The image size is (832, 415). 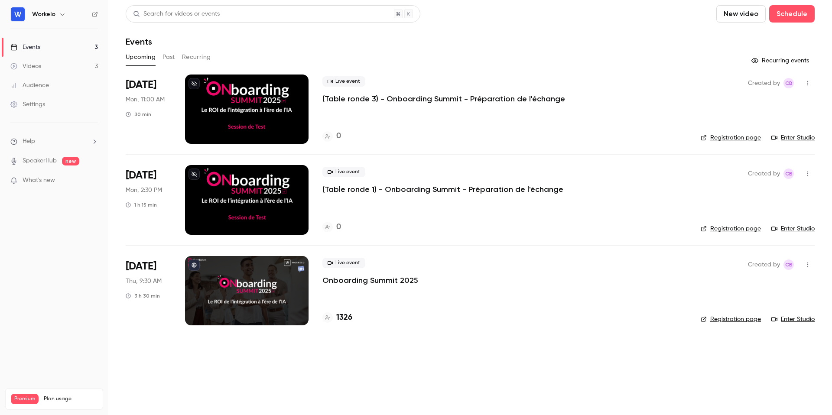 I want to click on div: Settings, so click(x=28, y=104).